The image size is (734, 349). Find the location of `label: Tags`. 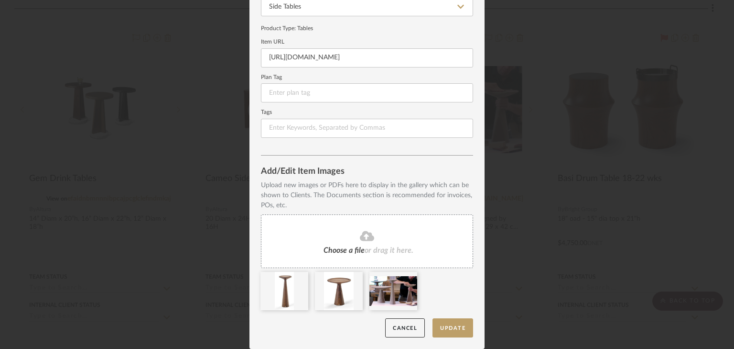

label: Tags is located at coordinates (367, 112).